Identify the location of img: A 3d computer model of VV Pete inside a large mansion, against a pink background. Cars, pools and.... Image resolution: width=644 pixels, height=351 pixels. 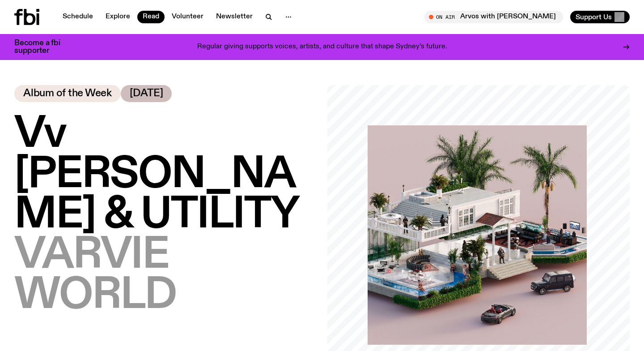
(478, 235).